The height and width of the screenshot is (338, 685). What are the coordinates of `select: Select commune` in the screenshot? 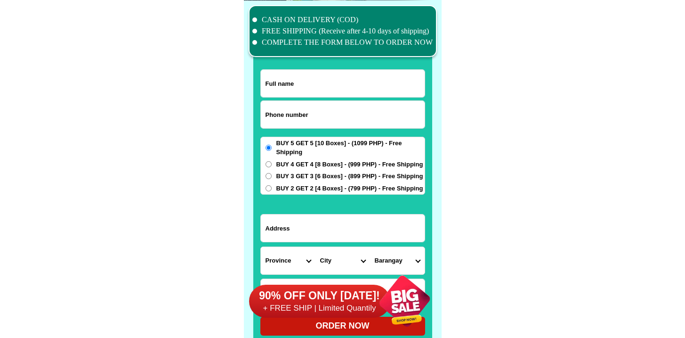 It's located at (397, 260).